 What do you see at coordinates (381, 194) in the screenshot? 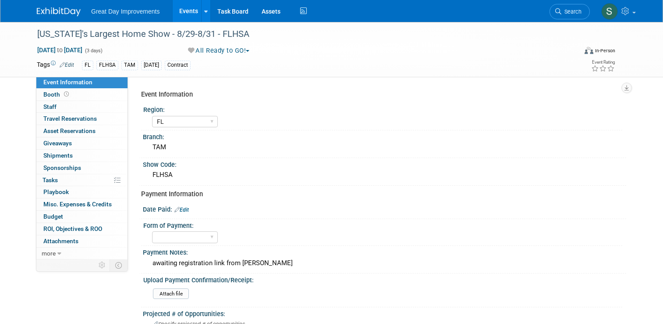
I see `div: Payment Information` at bounding box center [381, 194].